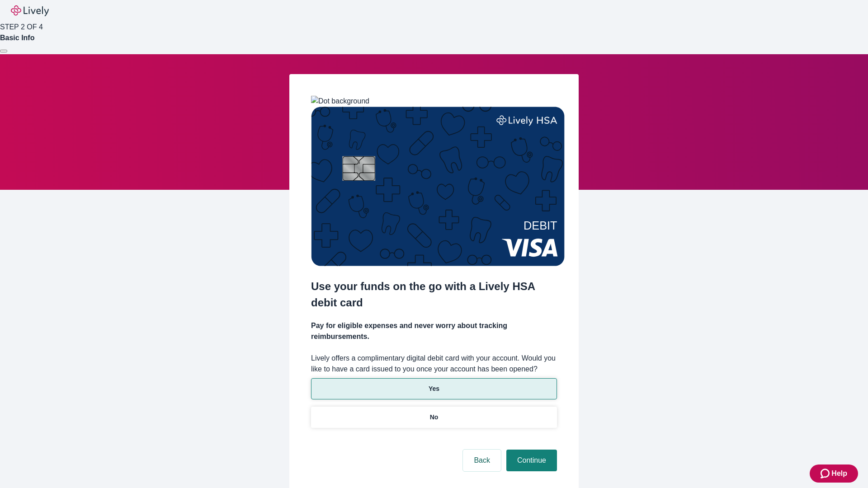 This screenshot has height=488, width=868. I want to click on label: Lively offers a complimentary digital debit card with your account. Would you like to have a card..., so click(434, 364).